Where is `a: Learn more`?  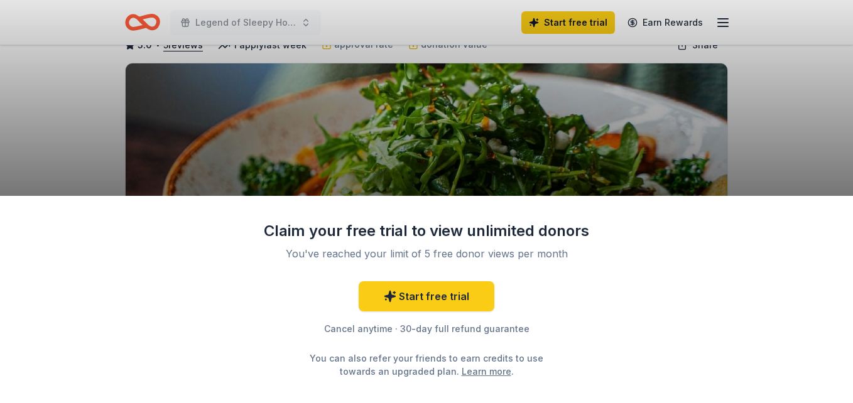
a: Learn more is located at coordinates (486, 371).